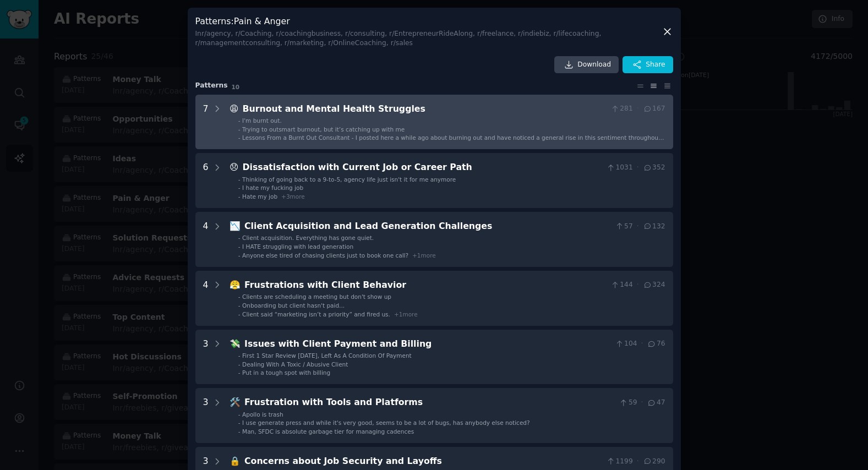  I want to click on span: 1031, so click(619, 167).